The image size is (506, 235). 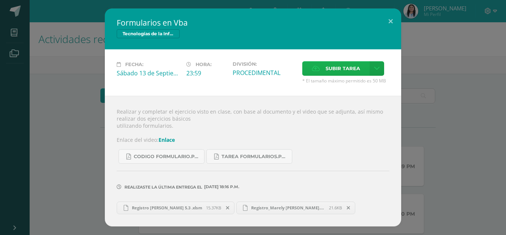 I want to click on a: Enlace, so click(x=167, y=139).